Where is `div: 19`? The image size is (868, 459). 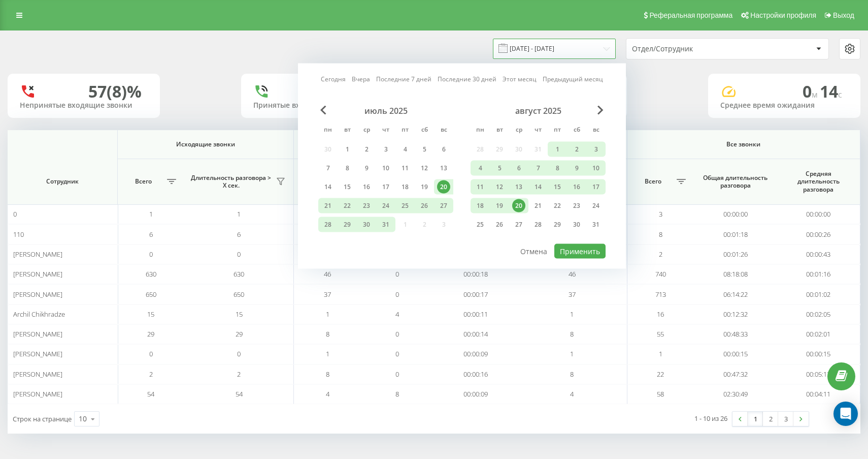
div: 19 is located at coordinates (425, 187).